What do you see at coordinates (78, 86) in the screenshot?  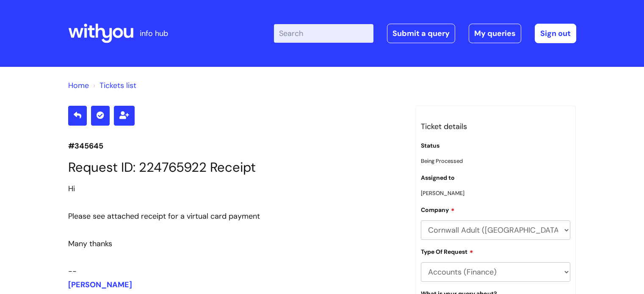 I see `li: Solution home` at bounding box center [78, 86].